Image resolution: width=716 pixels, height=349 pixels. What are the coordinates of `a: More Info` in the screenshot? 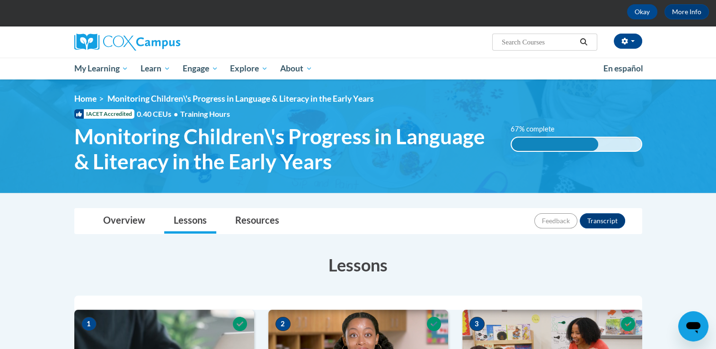 It's located at (687, 12).